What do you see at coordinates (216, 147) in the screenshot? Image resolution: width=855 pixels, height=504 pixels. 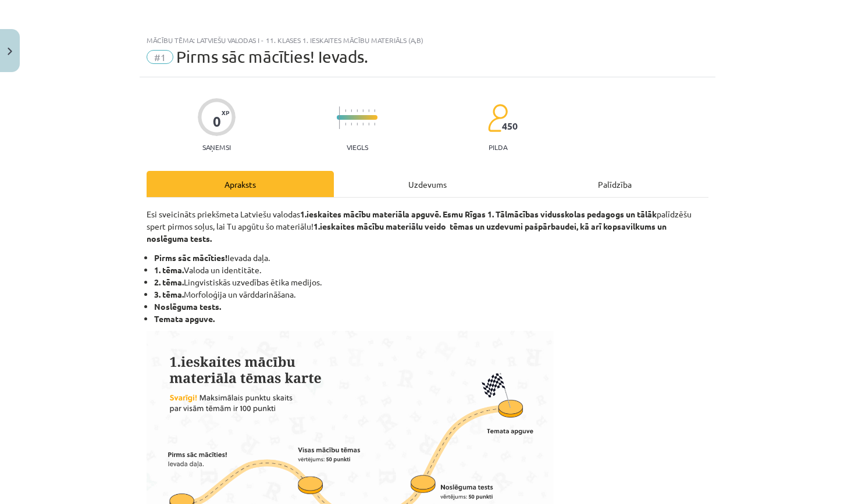 I see `p: Saņemsi` at bounding box center [216, 147].